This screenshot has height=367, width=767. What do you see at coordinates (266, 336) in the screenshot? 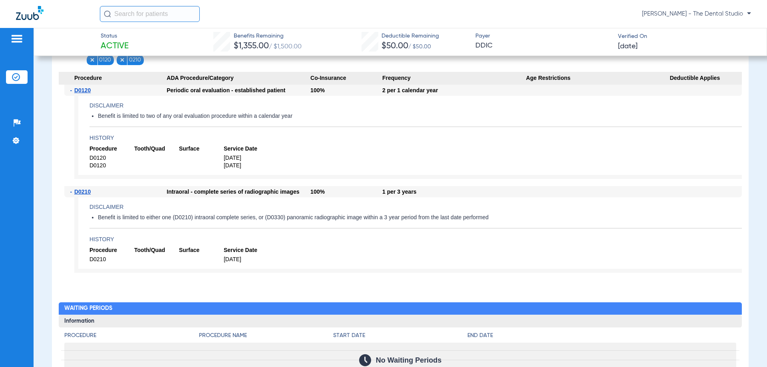
I see `h4: Procedure Name` at bounding box center [266, 336].